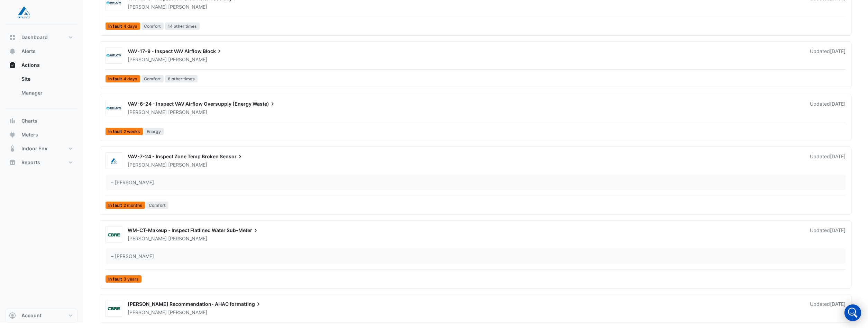 The image size is (868, 328). What do you see at coordinates (246, 304) in the screenshot?
I see `span: formatting` at bounding box center [246, 304].